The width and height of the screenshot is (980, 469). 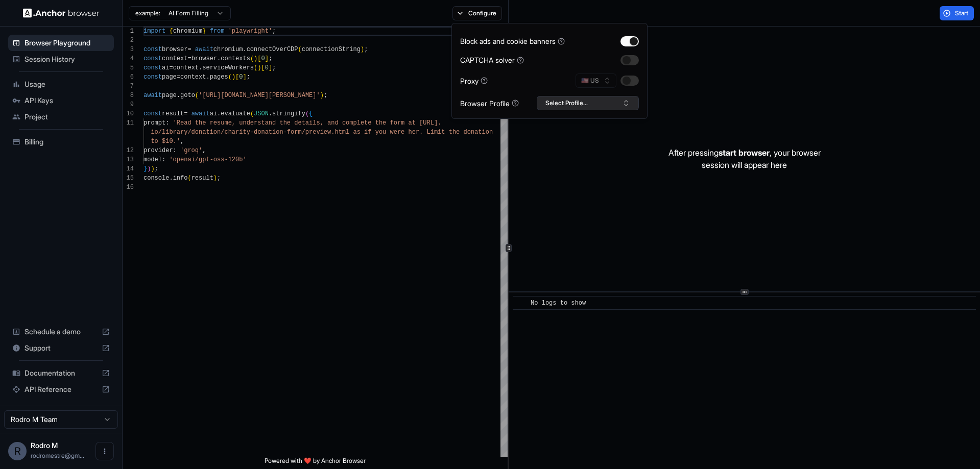 What do you see at coordinates (956, 13) in the screenshot?
I see `button: Start` at bounding box center [956, 13].